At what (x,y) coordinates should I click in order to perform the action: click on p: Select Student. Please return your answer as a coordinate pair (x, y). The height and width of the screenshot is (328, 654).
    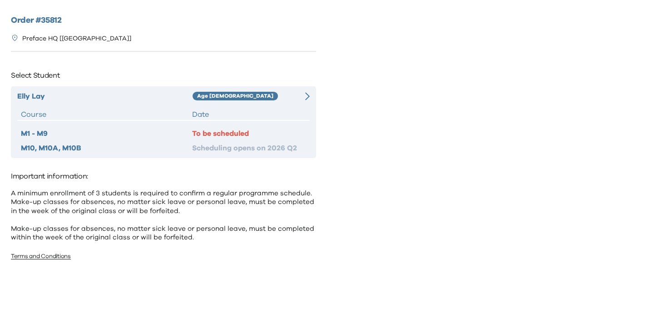
    Looking at the image, I should click on (163, 75).